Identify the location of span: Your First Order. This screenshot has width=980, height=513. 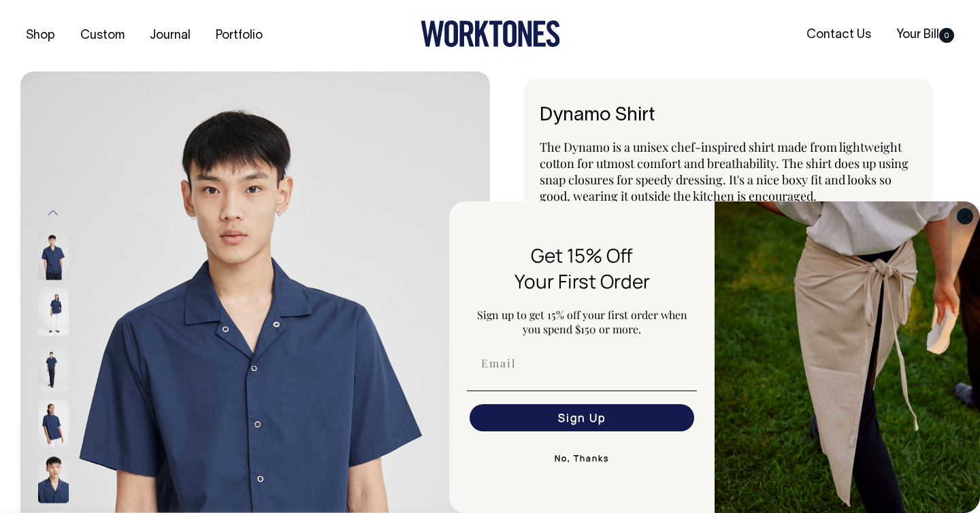
(582, 281).